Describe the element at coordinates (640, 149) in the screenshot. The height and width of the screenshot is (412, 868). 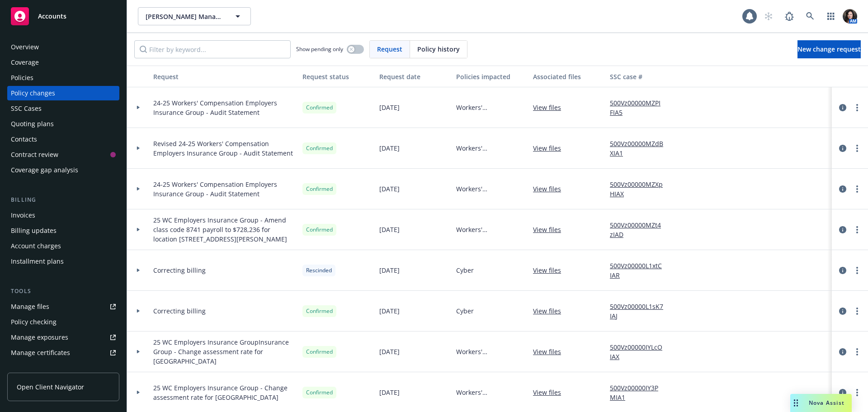
I see `a: 500Vz00000MZdBXIA1` at that location.